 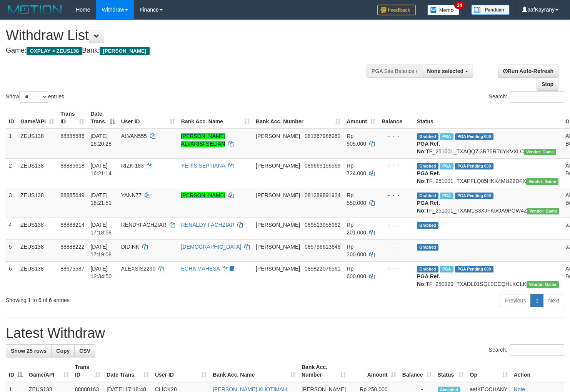 I want to click on a: Next, so click(x=554, y=301).